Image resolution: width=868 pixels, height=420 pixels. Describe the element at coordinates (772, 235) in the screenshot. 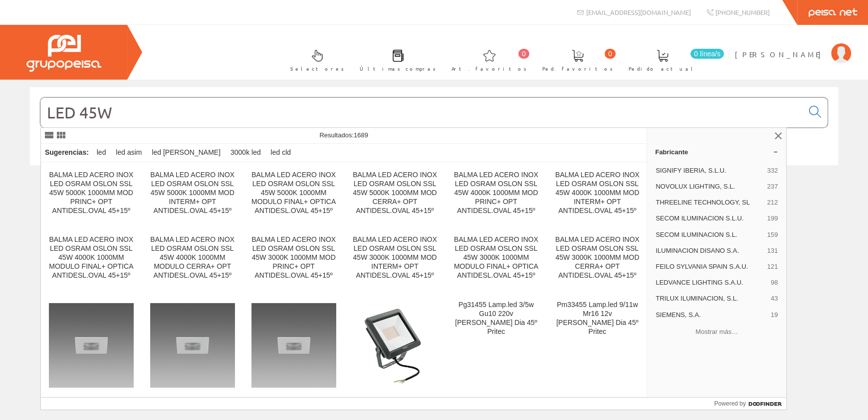

I see `span: 159` at that location.